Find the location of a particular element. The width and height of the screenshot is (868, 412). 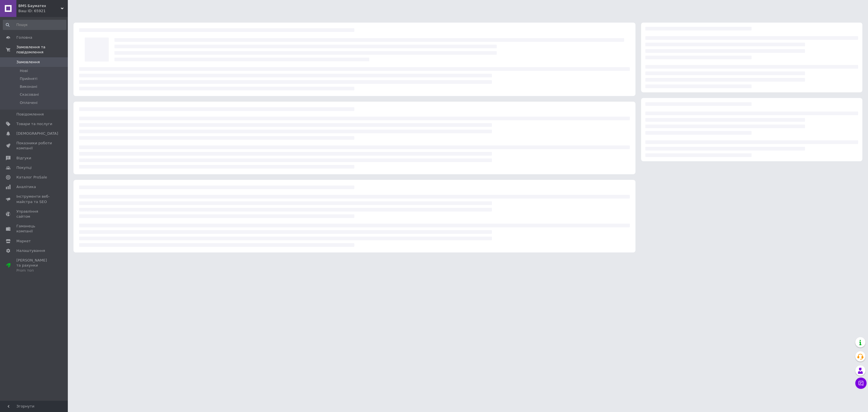

span: Гаманець компанії is located at coordinates (34, 229).